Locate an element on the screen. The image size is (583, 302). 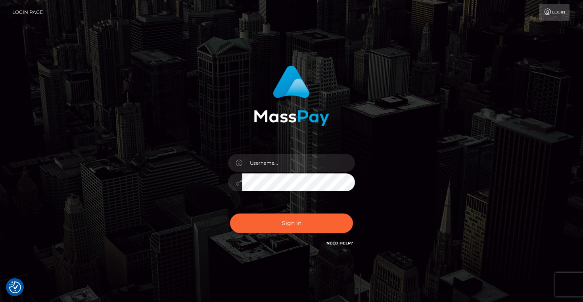
img: Revisit consent button is located at coordinates (15, 287).